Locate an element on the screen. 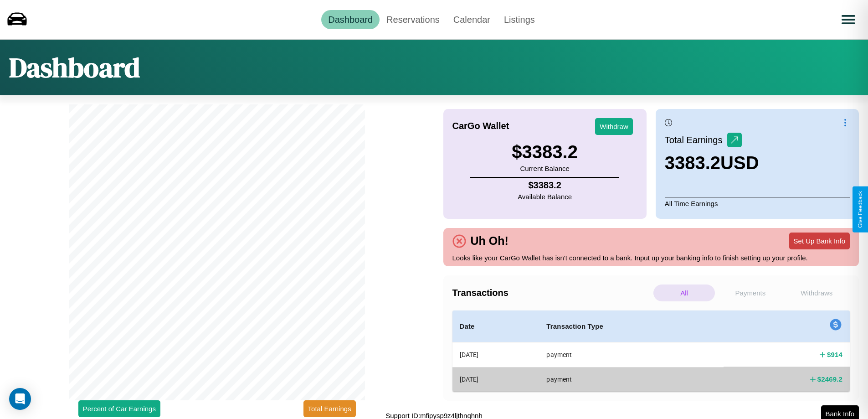 The height and width of the screenshot is (419, 868). h4: $ 2469.2 is located at coordinates (830, 379).